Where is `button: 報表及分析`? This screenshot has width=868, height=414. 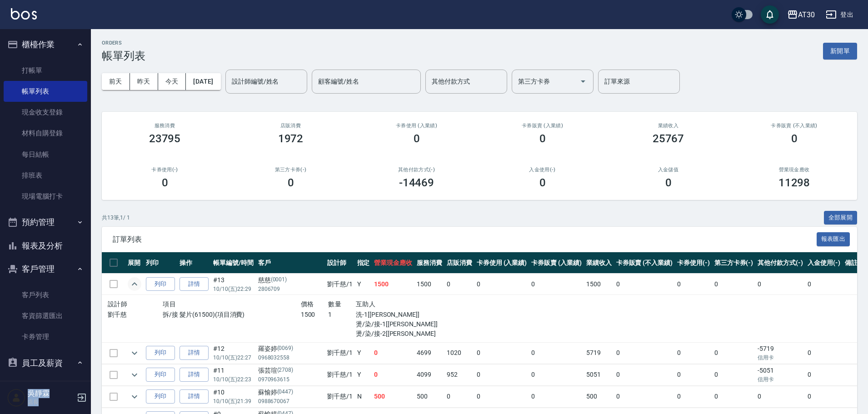 button: 報表及分析 is located at coordinates (45, 246).